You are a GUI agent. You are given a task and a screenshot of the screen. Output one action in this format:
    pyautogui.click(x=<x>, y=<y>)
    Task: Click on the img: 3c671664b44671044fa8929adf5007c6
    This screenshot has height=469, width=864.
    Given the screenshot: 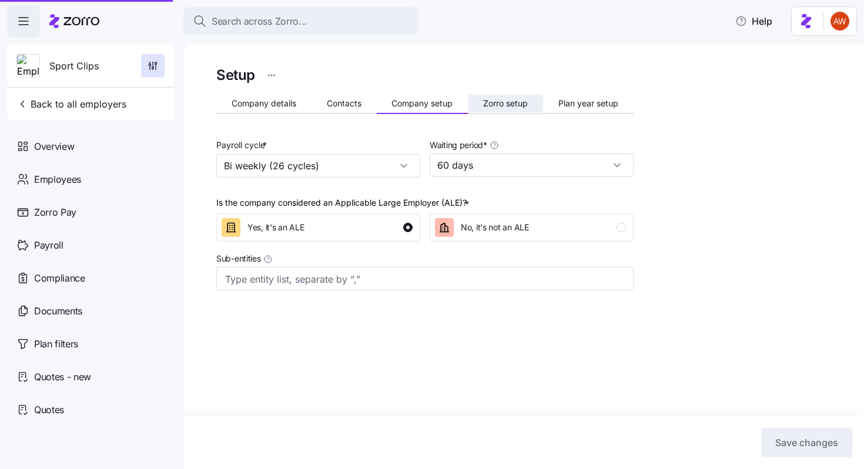 What is the action you would take?
    pyautogui.click(x=840, y=21)
    